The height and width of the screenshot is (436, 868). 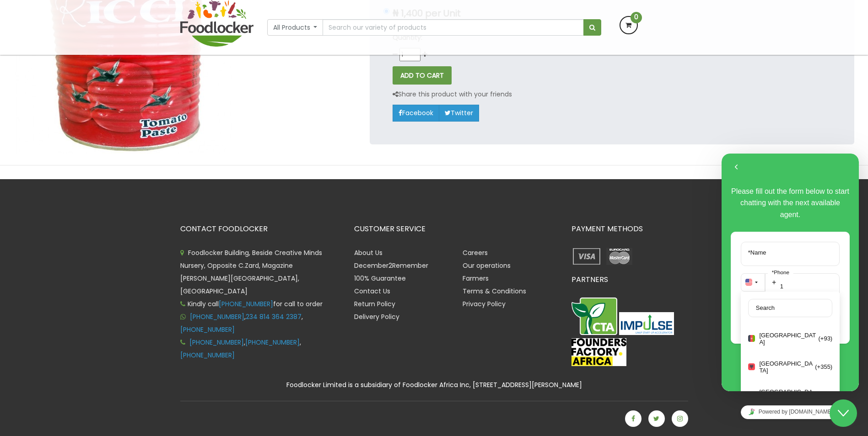 What do you see at coordinates (422, 76) in the screenshot?
I see `button: ADD TO CART` at bounding box center [422, 76].